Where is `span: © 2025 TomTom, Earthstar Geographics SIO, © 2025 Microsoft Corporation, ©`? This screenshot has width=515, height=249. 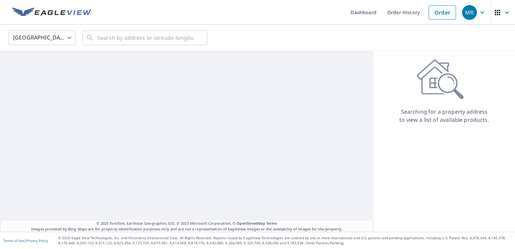
span: © 2025 TomTom, Earthstar Geographics SIO, © 2025 Microsoft Corporation, © is located at coordinates (187, 223).